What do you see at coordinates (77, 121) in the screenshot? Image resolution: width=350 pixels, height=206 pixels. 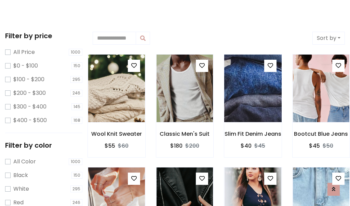 I see `span: 168` at bounding box center [77, 121].